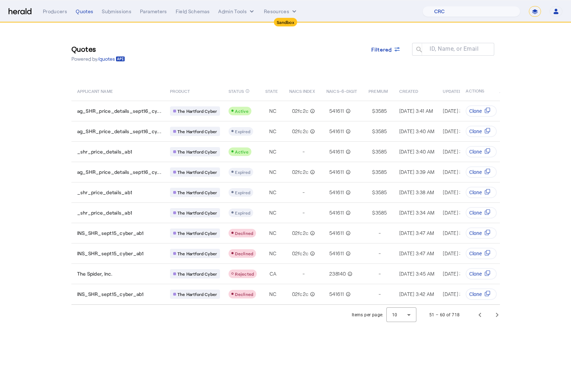  What do you see at coordinates (95, 274) in the screenshot?
I see `span: The Spider, Inc.` at bounding box center [95, 274].